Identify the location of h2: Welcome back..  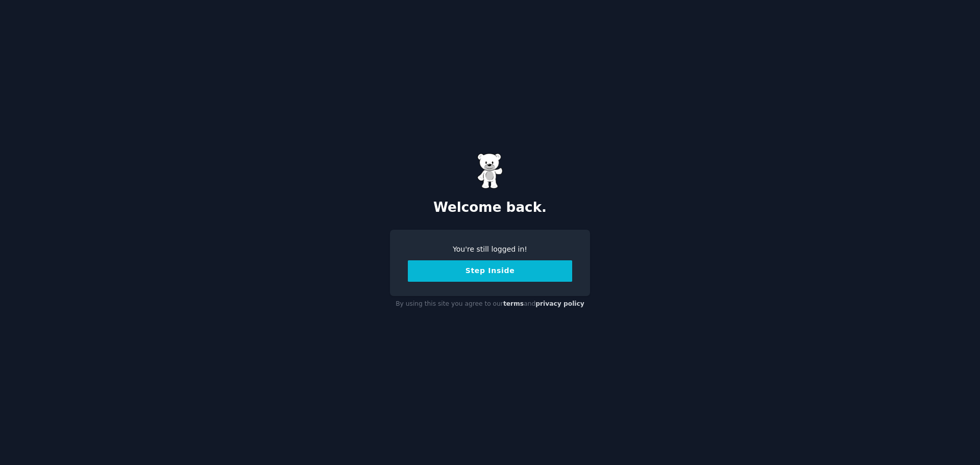
(490, 208).